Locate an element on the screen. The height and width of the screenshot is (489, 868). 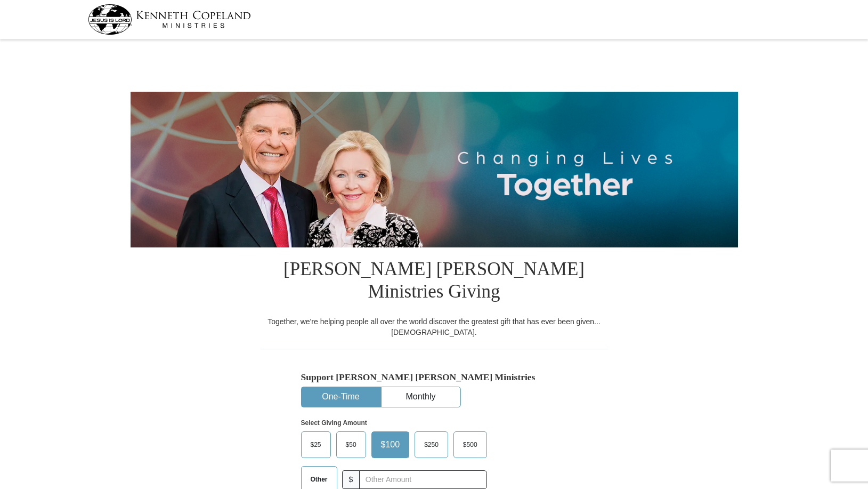
button: Monthly is located at coordinates (421, 397).